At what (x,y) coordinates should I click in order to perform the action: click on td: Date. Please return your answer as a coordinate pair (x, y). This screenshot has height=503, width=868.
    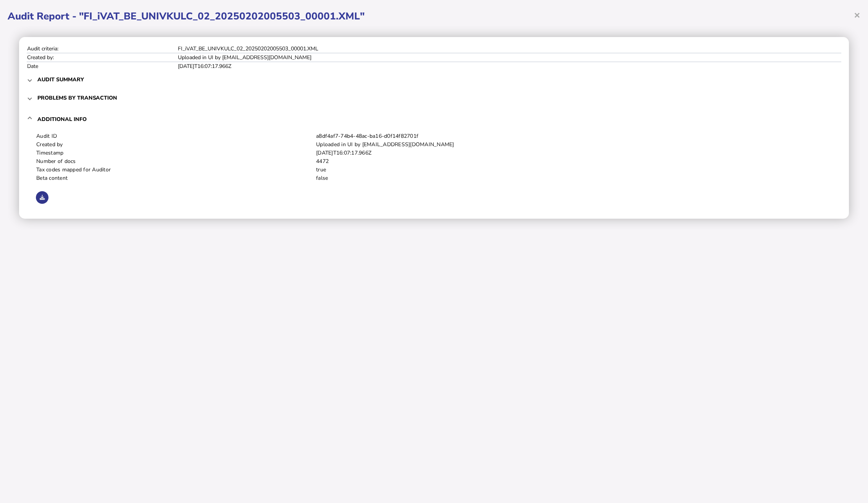
    Looking at the image, I should click on (102, 66).